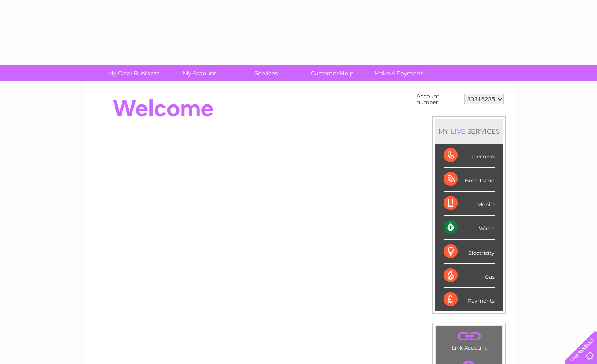 The image size is (597, 364). What do you see at coordinates (266, 73) in the screenshot?
I see `a: Services` at bounding box center [266, 73].